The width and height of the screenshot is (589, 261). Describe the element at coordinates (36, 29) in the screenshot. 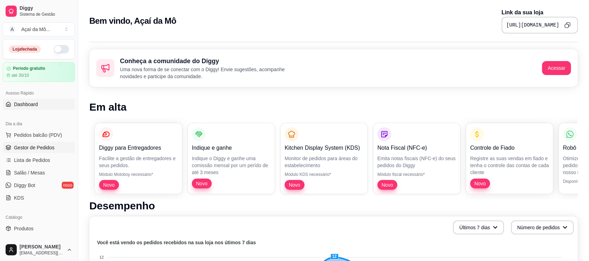

I see `div: Açaí da Mô ...` at that location.